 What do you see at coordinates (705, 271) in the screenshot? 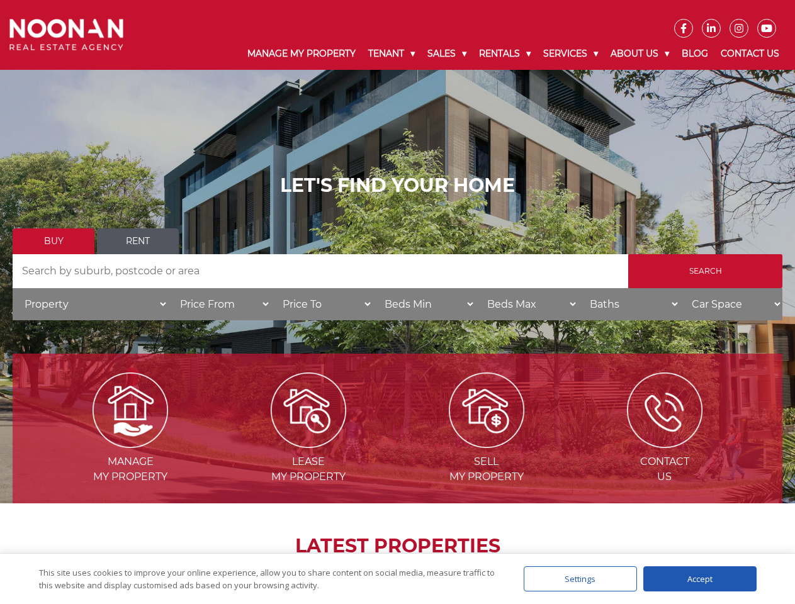
I see `input: Search` at bounding box center [705, 271].